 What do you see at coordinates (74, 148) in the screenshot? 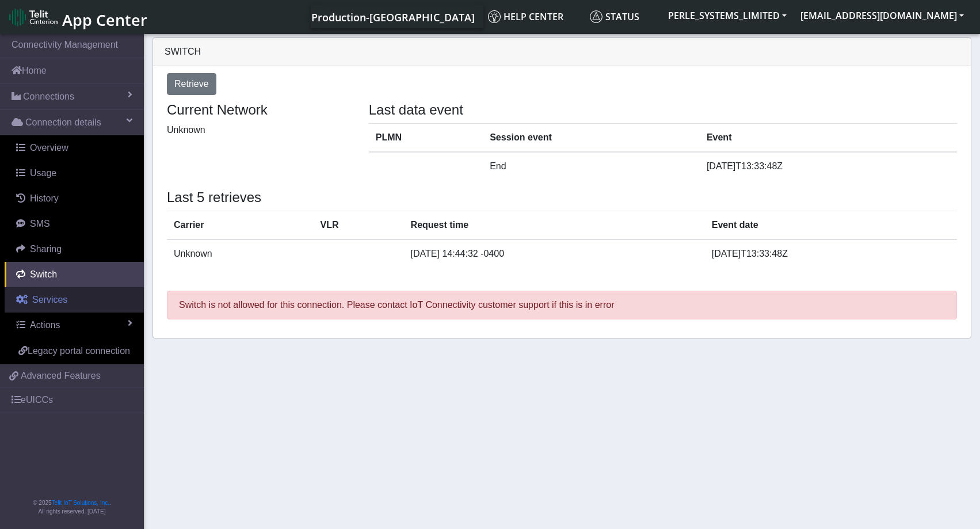
I see `a: Overview` at bounding box center [74, 148].